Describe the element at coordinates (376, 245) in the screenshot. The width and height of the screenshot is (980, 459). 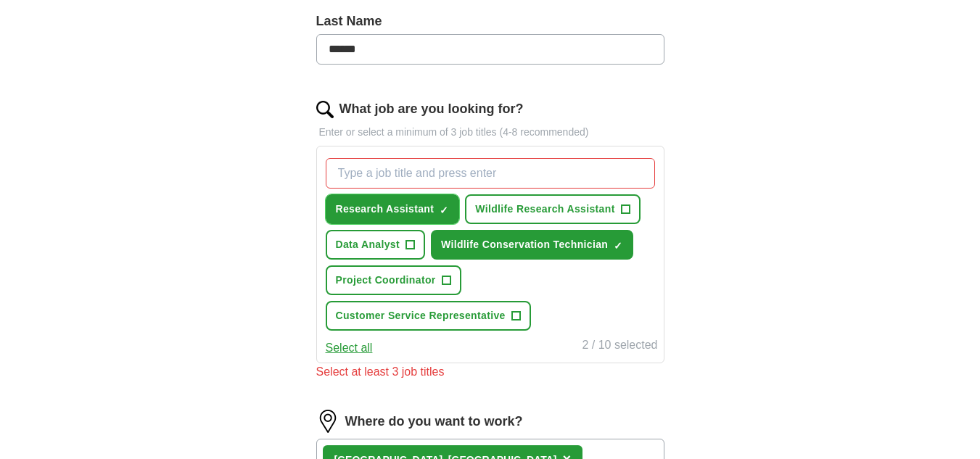
I see `button: Data Analyst` at that location.